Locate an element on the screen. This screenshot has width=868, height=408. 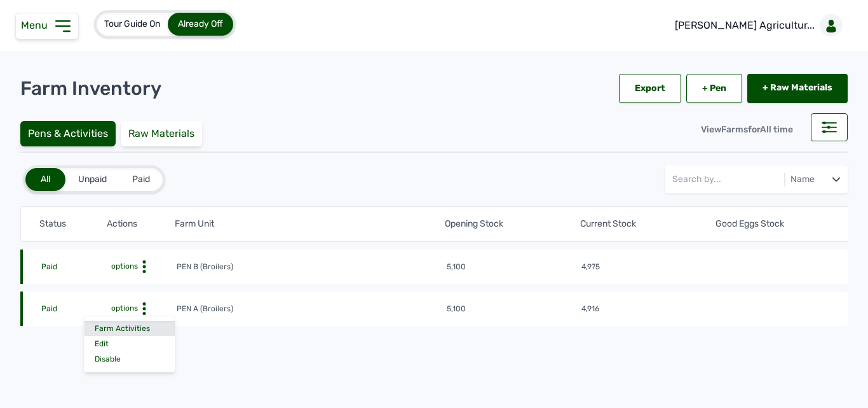
input: Search by... is located at coordinates (728, 180).